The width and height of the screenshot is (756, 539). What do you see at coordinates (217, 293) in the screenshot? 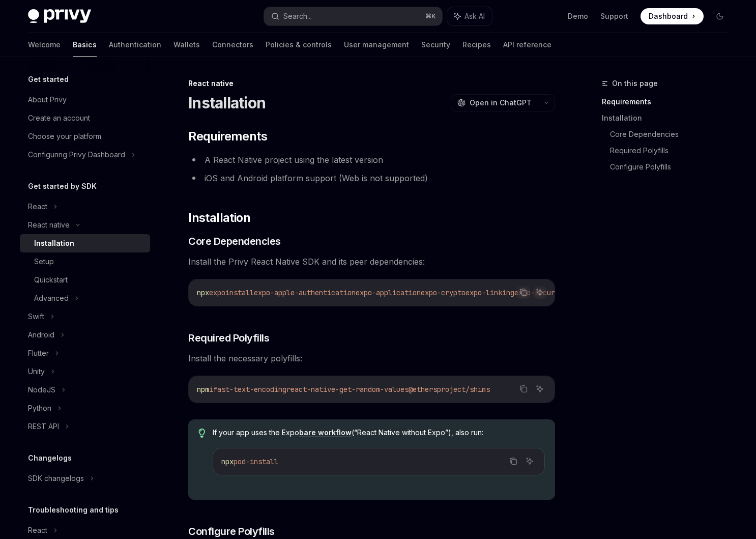
I see `span: expo` at bounding box center [217, 293].